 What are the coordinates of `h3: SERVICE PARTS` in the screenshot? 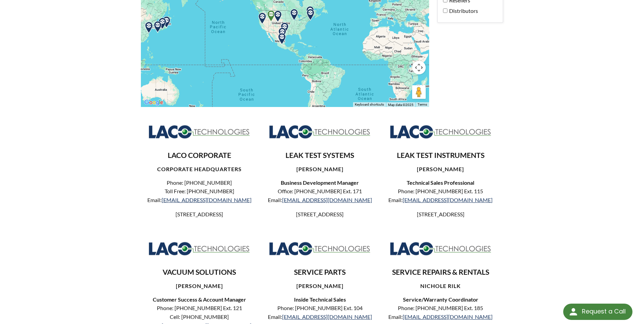 It's located at (320, 272).